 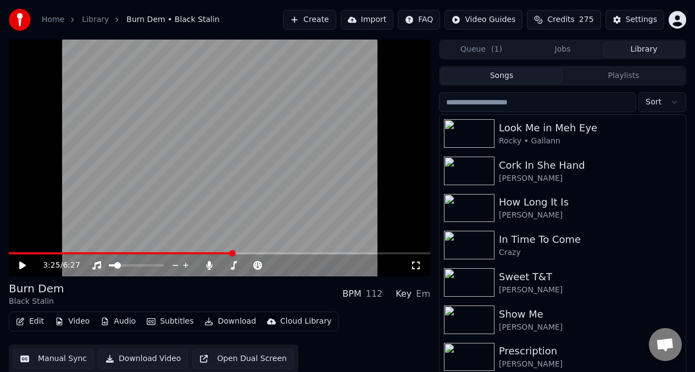 I want to click on span: 3:25, so click(x=51, y=265).